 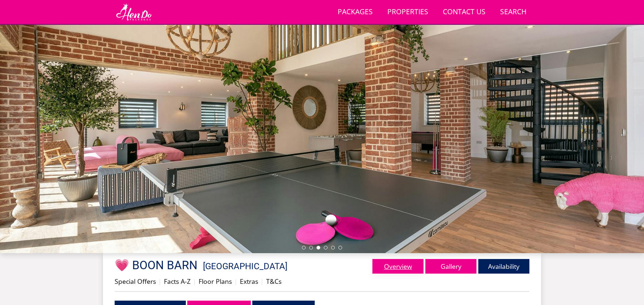 I want to click on a: Packages, so click(x=356, y=12).